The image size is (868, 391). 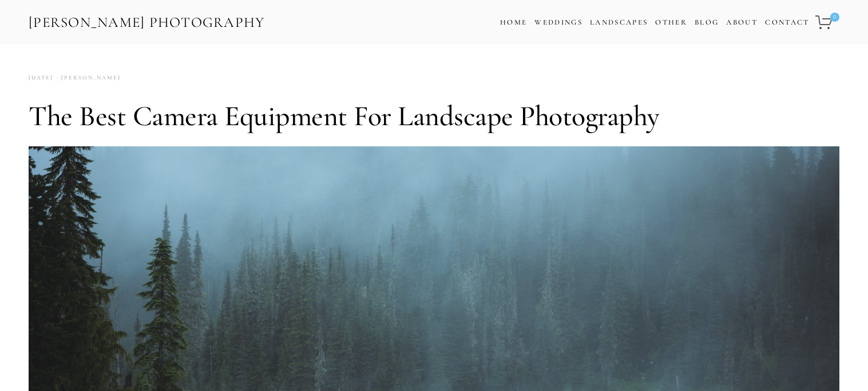 What do you see at coordinates (741, 23) in the screenshot?
I see `a: About` at bounding box center [741, 23].